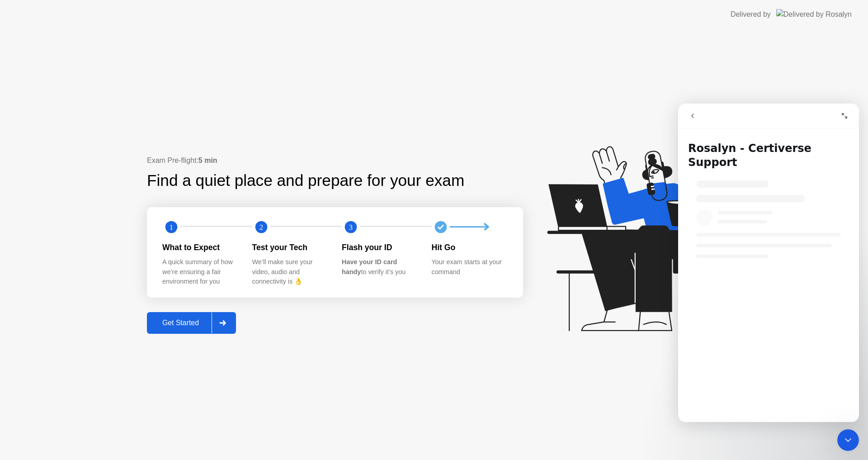  I want to click on button: Expand window, so click(167, 12).